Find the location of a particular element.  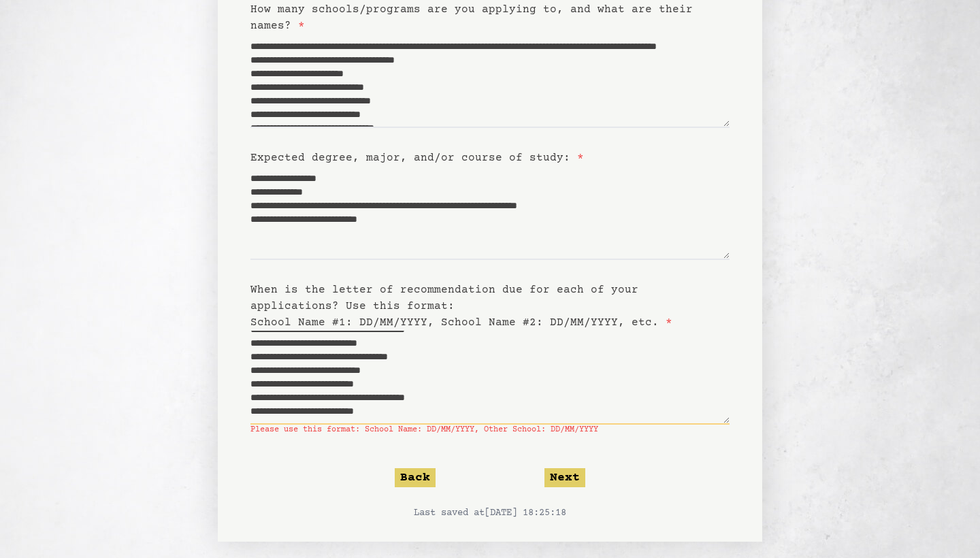

span: Please use this format: School Name: DD/MM/YYYY, Other School: DD/MM/YYYY is located at coordinates (490, 430).